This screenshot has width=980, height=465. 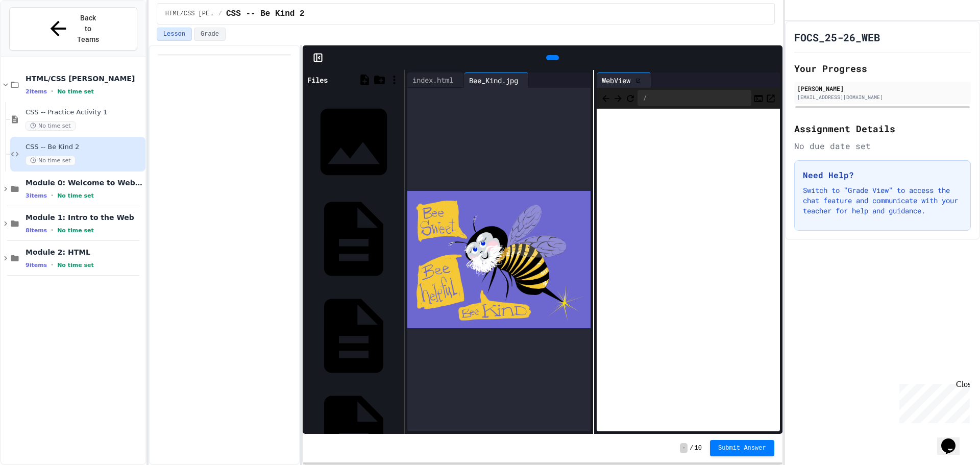 I want to click on span: CSS -- Practice Activity 1, so click(x=84, y=112).